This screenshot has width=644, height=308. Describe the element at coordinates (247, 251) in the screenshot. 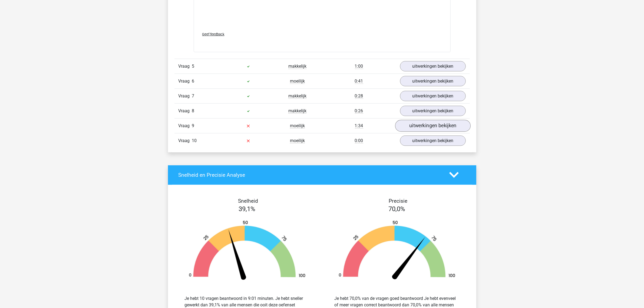

I see `img: 39.cfb20498deeb.png` at that location.